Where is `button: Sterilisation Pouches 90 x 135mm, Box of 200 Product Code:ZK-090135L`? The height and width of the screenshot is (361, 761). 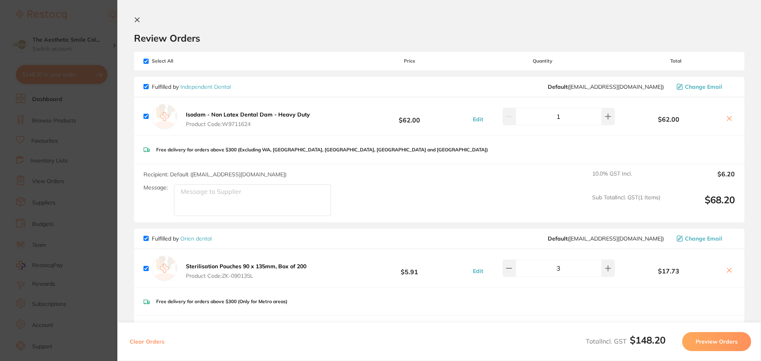 button: Sterilisation Pouches 90 x 135mm, Box of 200 Product Code:ZK-090135L is located at coordinates (246, 271).